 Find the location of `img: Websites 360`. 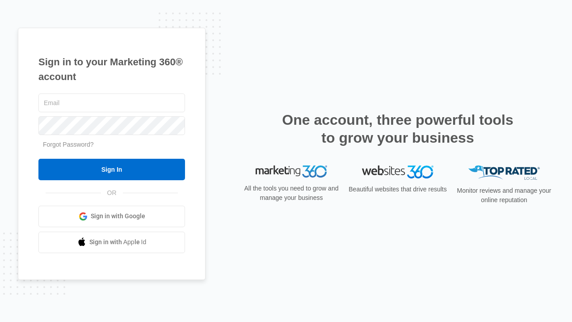

img: Websites 360 is located at coordinates (397, 171).